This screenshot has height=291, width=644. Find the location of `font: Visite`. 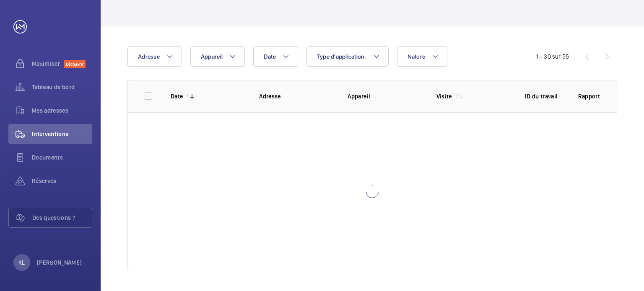

font: Visite is located at coordinates (444, 96).